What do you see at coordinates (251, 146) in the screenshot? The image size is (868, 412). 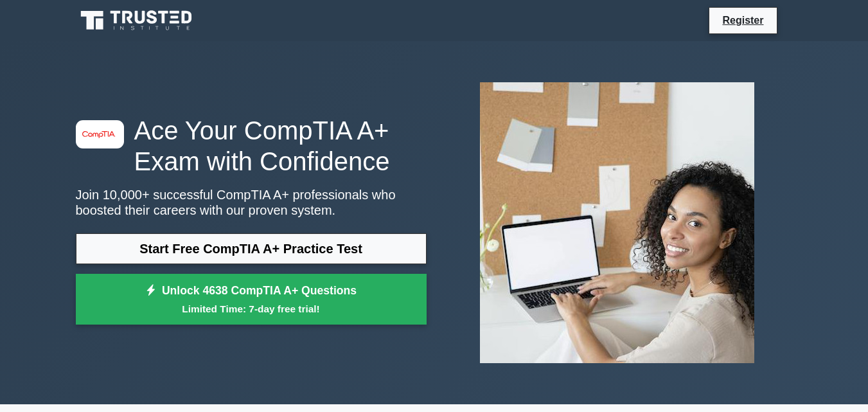 I see `h1: Ace Your CompTIA A+ Exam with Confidence` at bounding box center [251, 146].